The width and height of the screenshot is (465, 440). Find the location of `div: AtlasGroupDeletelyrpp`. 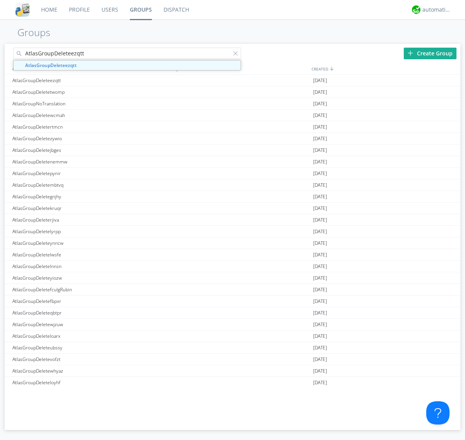

div: AtlasGroupDeletelyrpp is located at coordinates (85, 231).